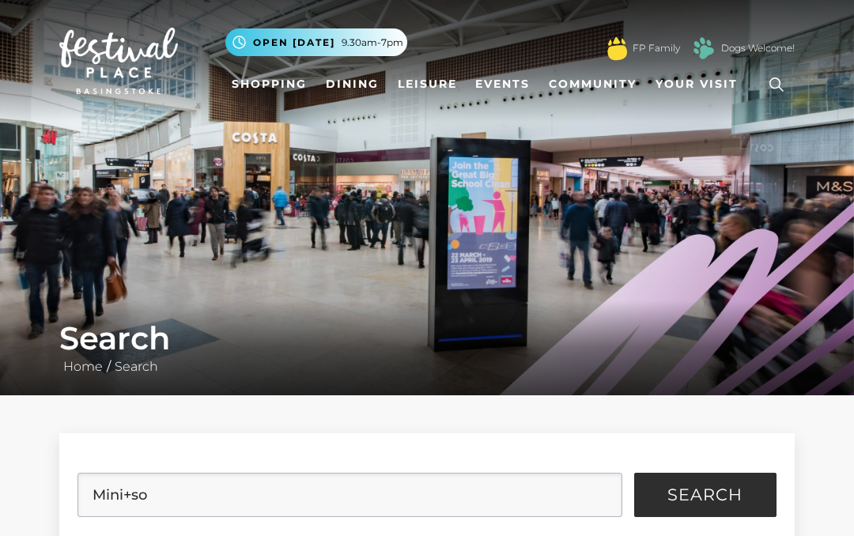  What do you see at coordinates (757, 48) in the screenshot?
I see `a: Dogs Welcome!` at bounding box center [757, 48].